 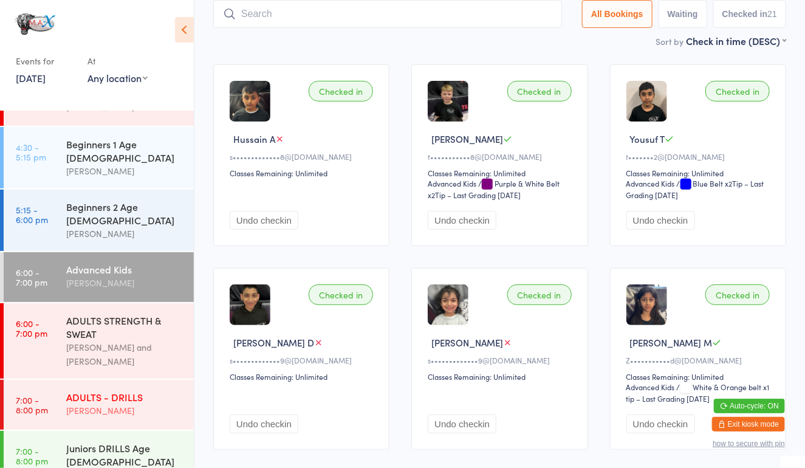 What do you see at coordinates (117, 61) in the screenshot?
I see `div: At` at bounding box center [117, 61].